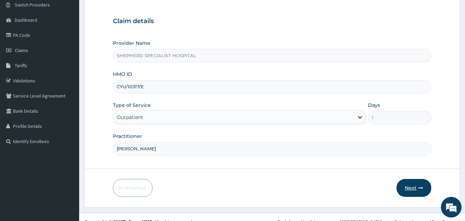 The width and height of the screenshot is (465, 221). What do you see at coordinates (374, 105) in the screenshot?
I see `label: Days` at bounding box center [374, 105].